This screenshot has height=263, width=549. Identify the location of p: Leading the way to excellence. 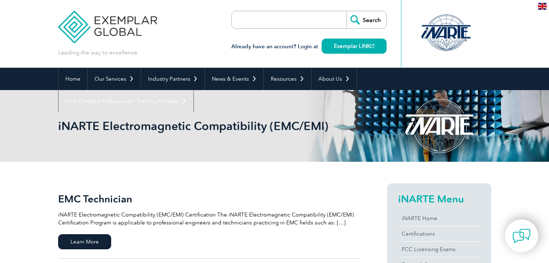
(97, 53).